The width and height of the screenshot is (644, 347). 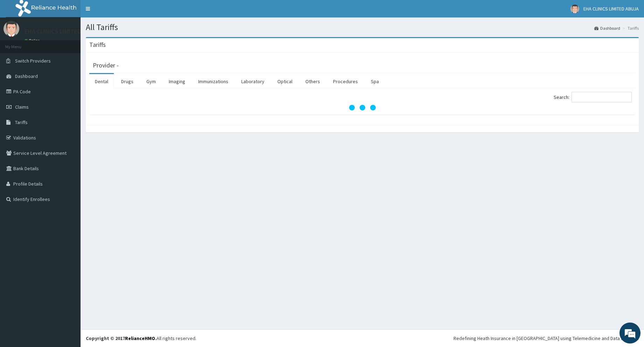 What do you see at coordinates (592, 97) in the screenshot?
I see `label: Search:` at bounding box center [592, 97].